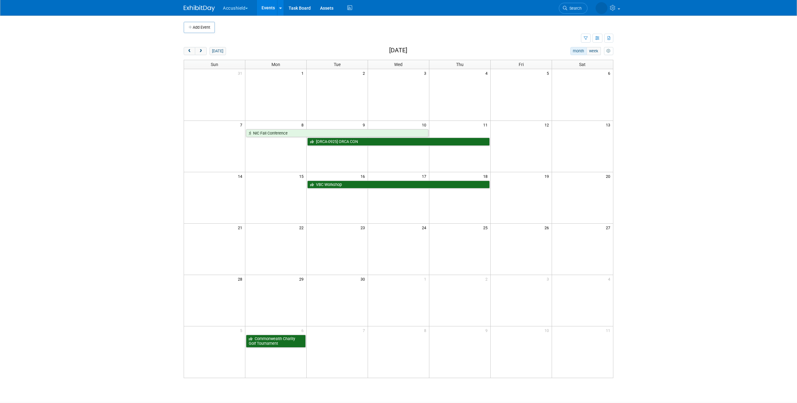 The height and width of the screenshot is (403, 797). What do you see at coordinates (521, 64) in the screenshot?
I see `span: Fri` at bounding box center [521, 64].